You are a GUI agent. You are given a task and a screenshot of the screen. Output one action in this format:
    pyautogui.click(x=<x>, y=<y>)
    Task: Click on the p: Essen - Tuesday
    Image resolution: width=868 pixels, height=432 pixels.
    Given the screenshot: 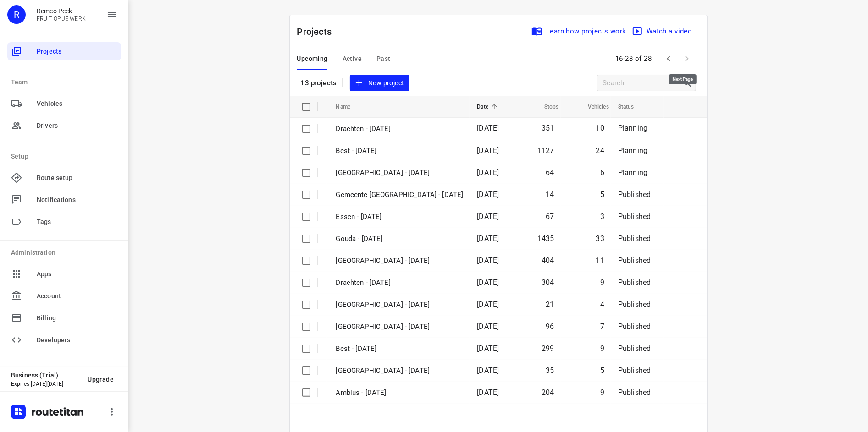 What is the action you would take?
    pyautogui.click(x=400, y=216)
    